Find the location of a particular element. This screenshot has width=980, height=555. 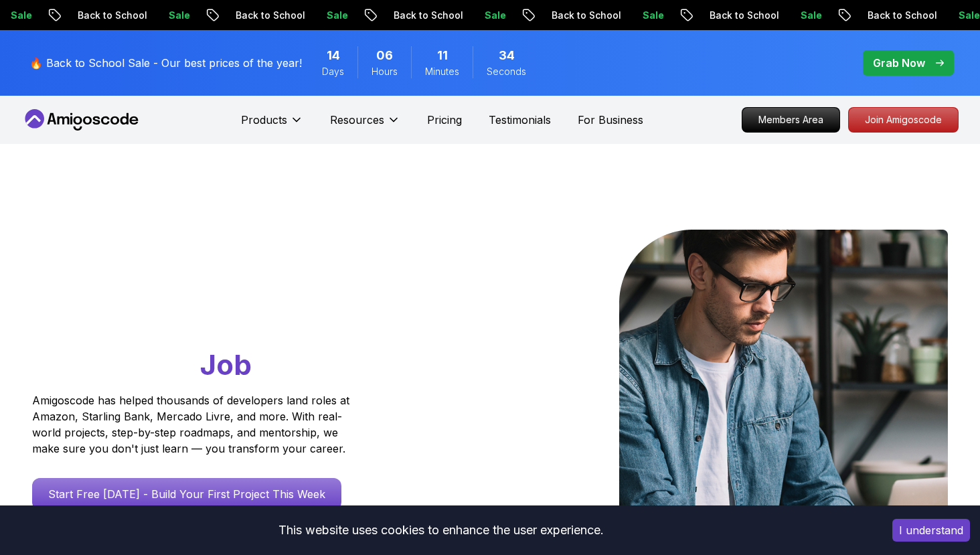

a: Testimonials is located at coordinates (519, 119).